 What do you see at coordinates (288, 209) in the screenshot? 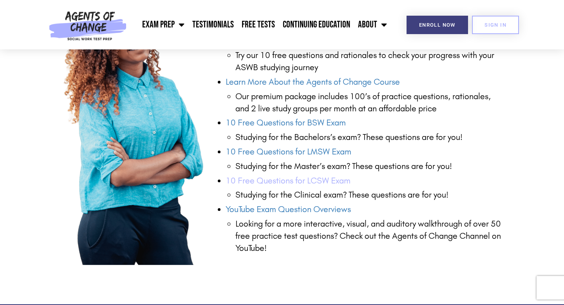
I see `a: YouTube Exam Question Overviews` at bounding box center [288, 209].